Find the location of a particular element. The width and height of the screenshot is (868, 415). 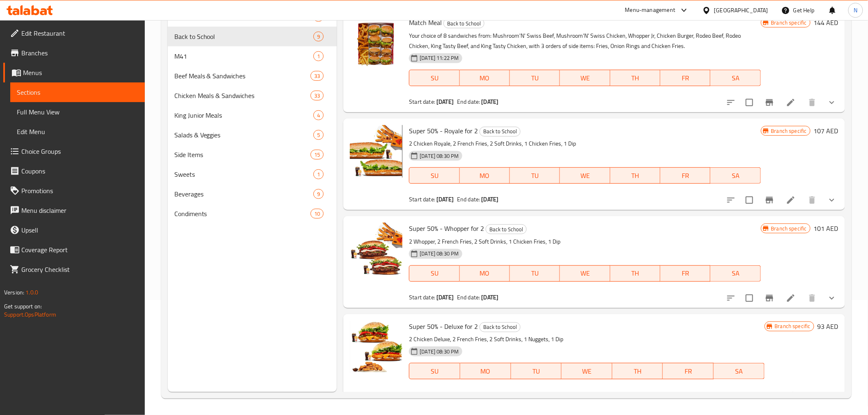

img: Super 50% - Whopper for 2 is located at coordinates (376, 249).